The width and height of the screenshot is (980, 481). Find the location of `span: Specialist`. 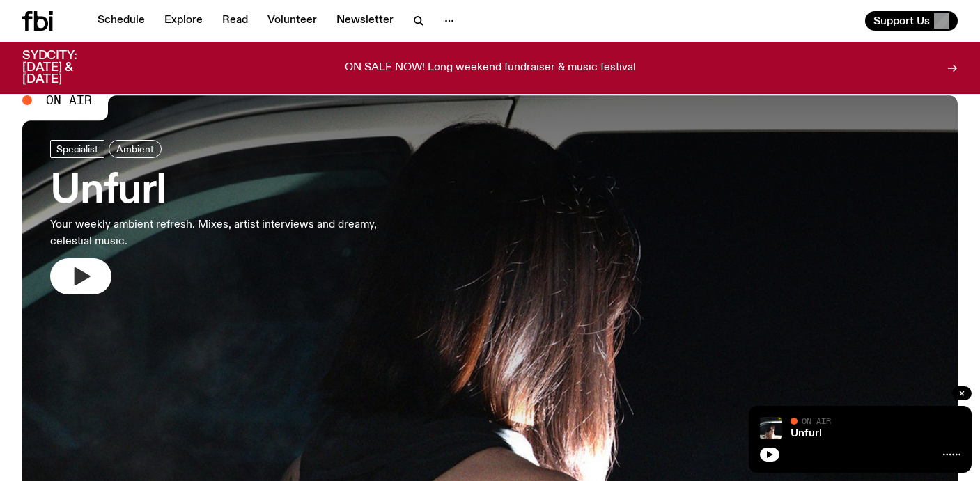

span: Specialist is located at coordinates (77, 149).